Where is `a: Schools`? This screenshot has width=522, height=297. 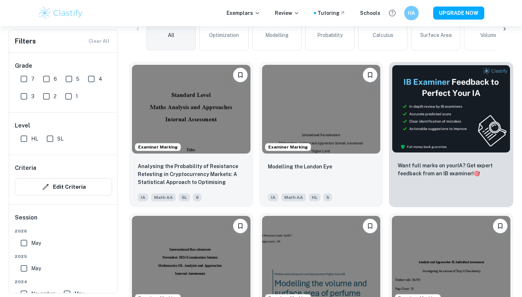 a: Schools is located at coordinates (370, 13).